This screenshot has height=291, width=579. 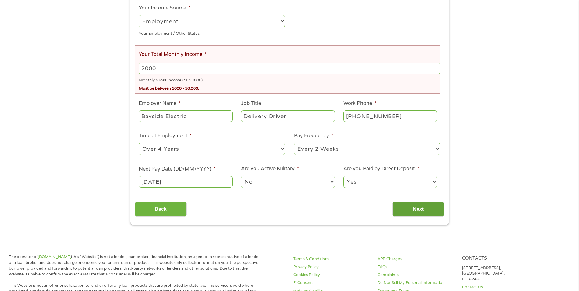 What do you see at coordinates (186, 116) in the screenshot?
I see `input: Walmart` at bounding box center [186, 116].